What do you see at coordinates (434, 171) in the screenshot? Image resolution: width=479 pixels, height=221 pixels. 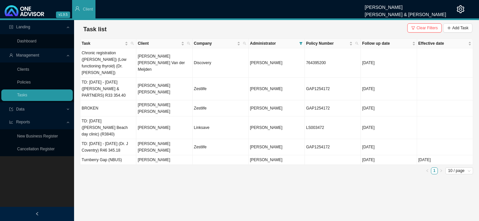 I see `a: 1` at bounding box center [434, 171].